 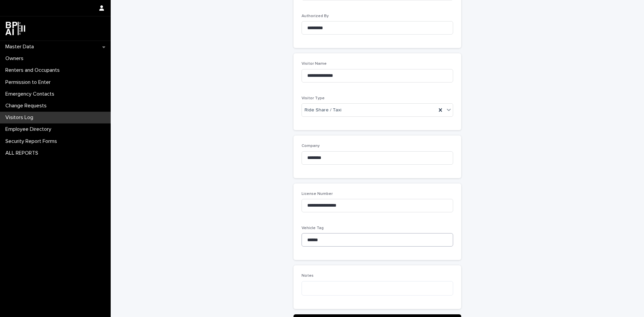 I want to click on p: Master Data, so click(x=21, y=47).